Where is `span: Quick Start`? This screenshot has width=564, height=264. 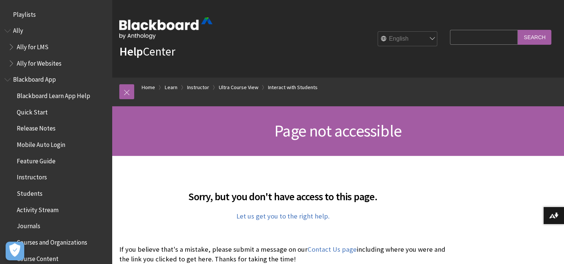 span: Quick Start is located at coordinates (32, 111).